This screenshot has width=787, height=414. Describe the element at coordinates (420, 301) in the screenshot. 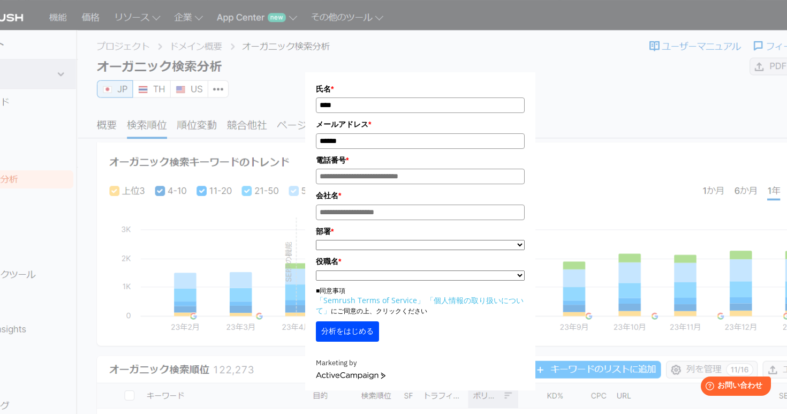

I see `p: ■同意事項 にご同意の上、クリックください` at that location.